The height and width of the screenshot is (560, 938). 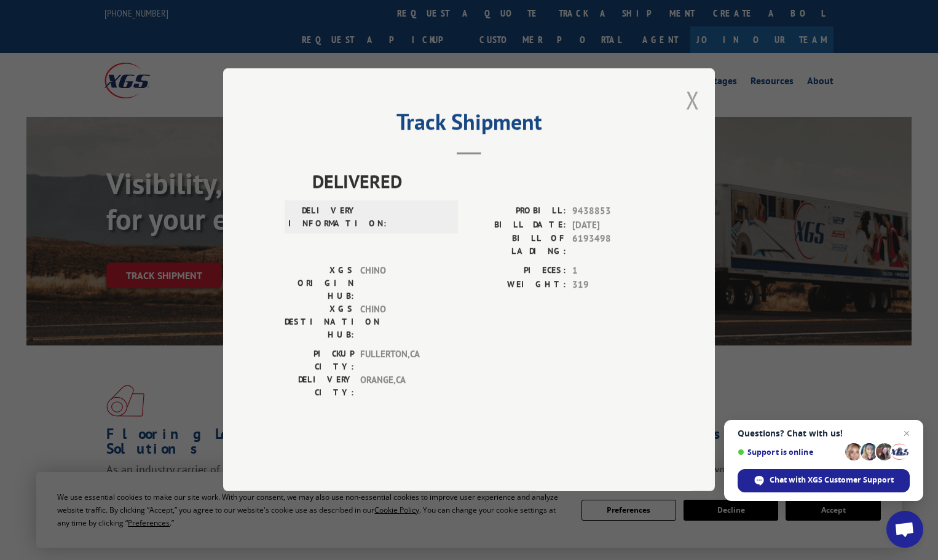 I want to click on div: Chat with XGS Customer Support, so click(x=824, y=481).